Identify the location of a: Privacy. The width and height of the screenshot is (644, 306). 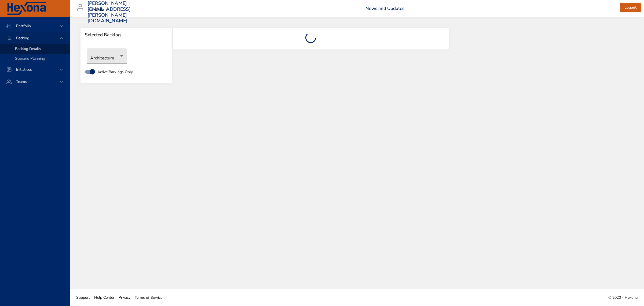
(125, 297).